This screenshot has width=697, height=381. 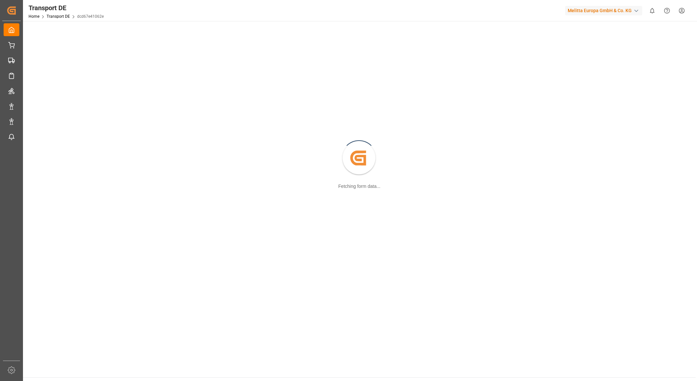 I want to click on button: show 0 new notifications, so click(x=652, y=11).